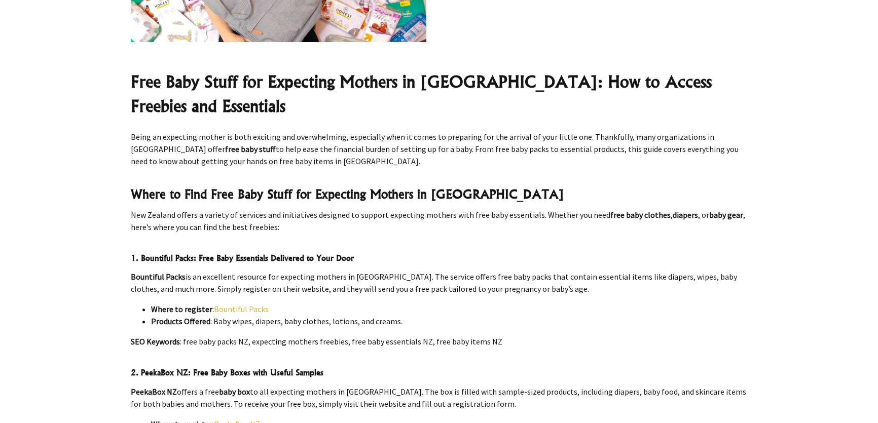 This screenshot has height=423, width=878. I want to click on strong: baby gear, so click(726, 215).